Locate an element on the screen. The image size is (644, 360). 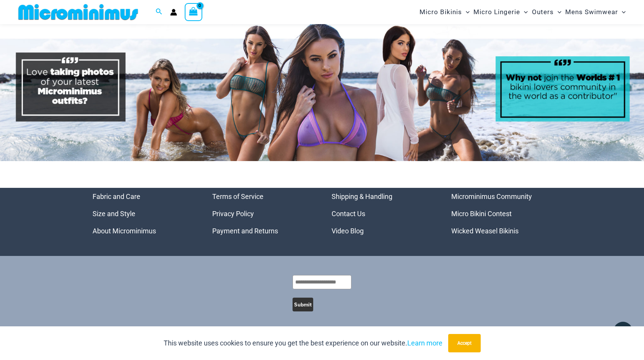
nav: Site Navigation is located at coordinates (523, 12).